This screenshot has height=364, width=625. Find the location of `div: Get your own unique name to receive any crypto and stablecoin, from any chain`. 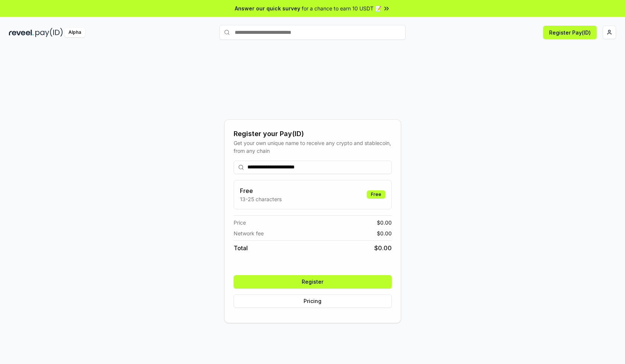

div: Get your own unique name to receive any crypto and stablecoin, from any chain is located at coordinates (312, 147).